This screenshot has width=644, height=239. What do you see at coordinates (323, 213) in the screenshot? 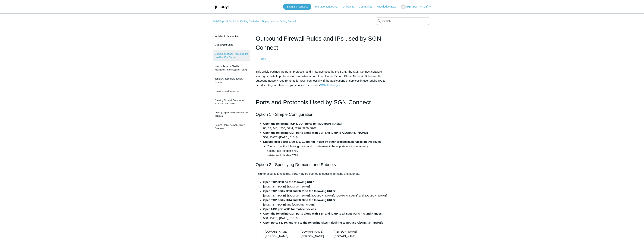
I see `strong: Open the following UDP ports along with ESP and ICMP to all SGN PoPs IPs and Ranges:` at bounding box center [323, 213].